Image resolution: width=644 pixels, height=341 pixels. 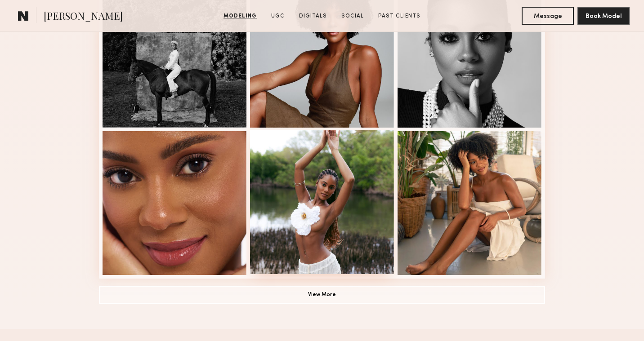 I want to click on a: UGC, so click(x=278, y=16).